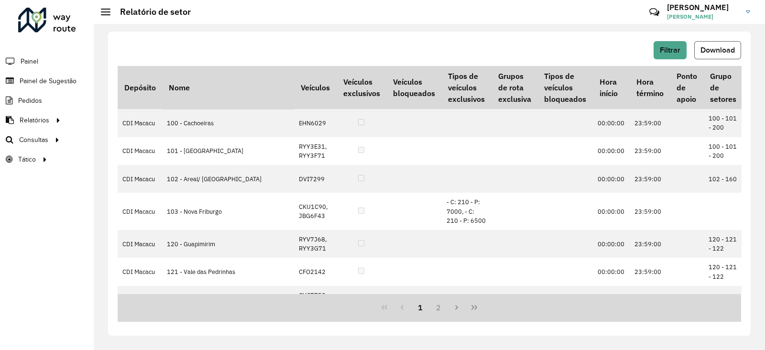  What do you see at coordinates (650, 88) in the screenshot?
I see `th: Hora término` at bounding box center [650, 88].